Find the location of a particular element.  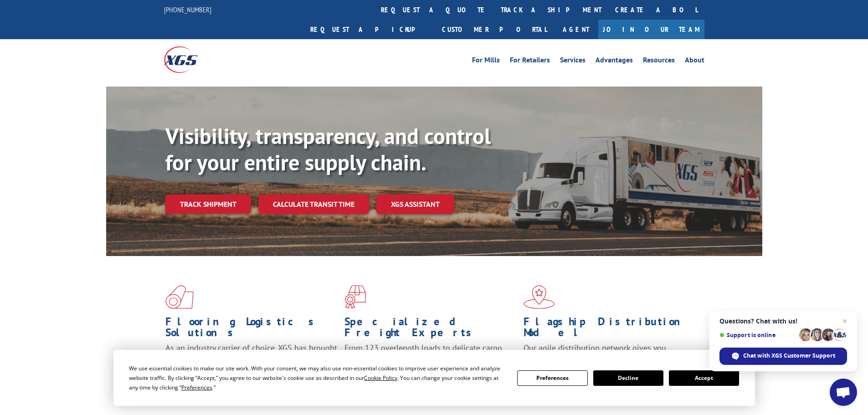

h1: Flagship Distribution Model is located at coordinates (609, 329).